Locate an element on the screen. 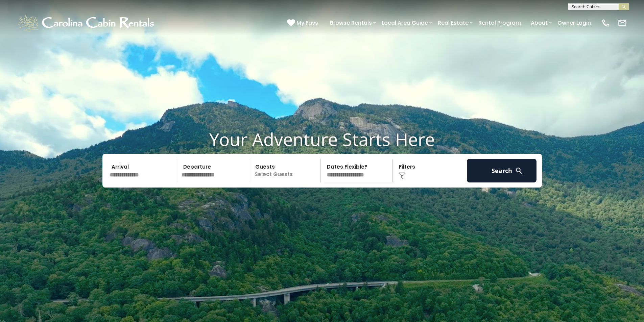 The image size is (644, 322). img: White-1-1-2.png is located at coordinates (87, 23).